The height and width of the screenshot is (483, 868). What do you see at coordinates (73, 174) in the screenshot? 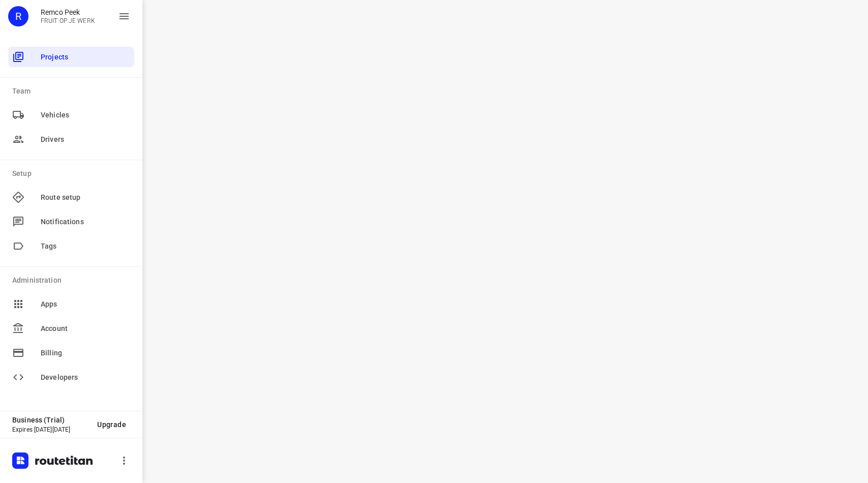
I see `p: Setup` at bounding box center [73, 174].